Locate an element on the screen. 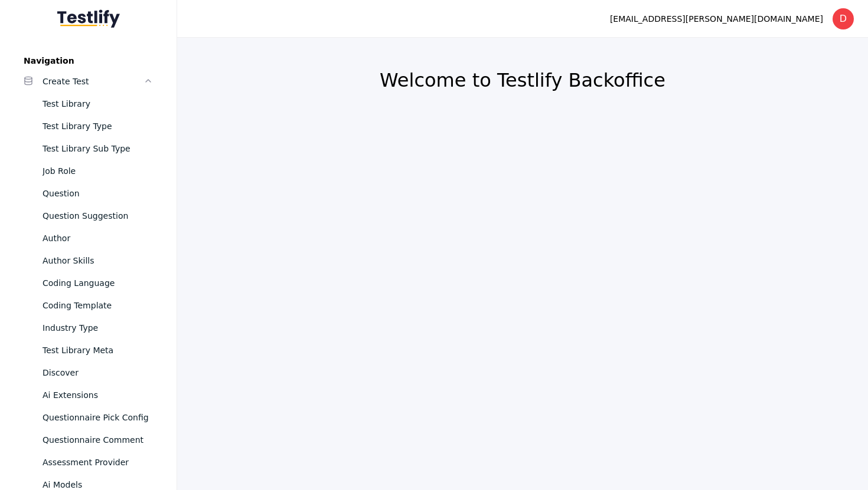  div: Author Skills is located at coordinates (98, 260).